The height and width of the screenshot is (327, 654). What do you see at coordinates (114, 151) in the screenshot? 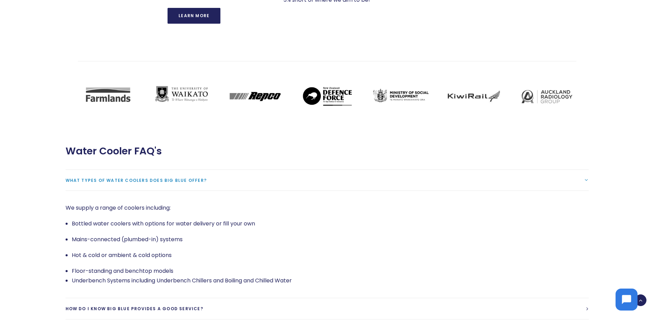
I see `span: Water Cooler FAQ's` at bounding box center [114, 151].